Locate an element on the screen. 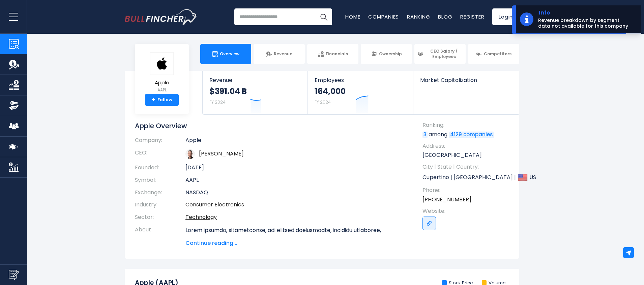  span: Website: is located at coordinates (467, 211).